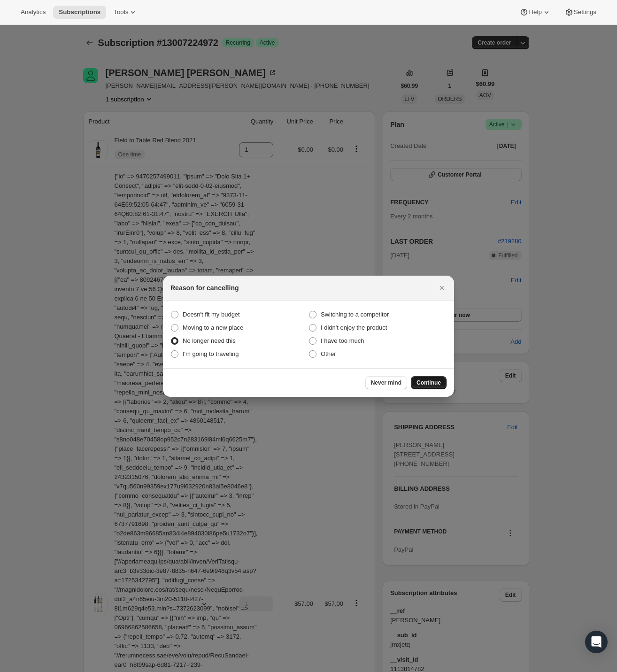 The height and width of the screenshot is (672, 617). What do you see at coordinates (204, 288) in the screenshot?
I see `h2: Reason for cancelling` at bounding box center [204, 288].